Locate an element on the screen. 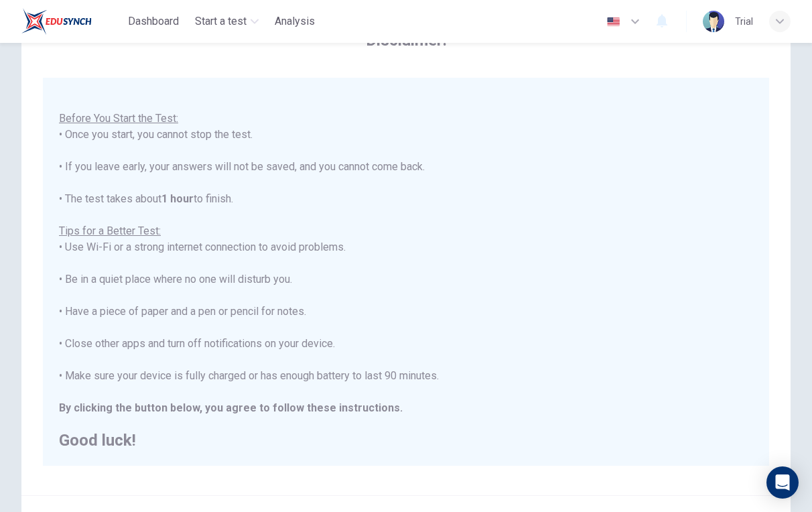  div: Open Intercom Messenger is located at coordinates (782, 482).